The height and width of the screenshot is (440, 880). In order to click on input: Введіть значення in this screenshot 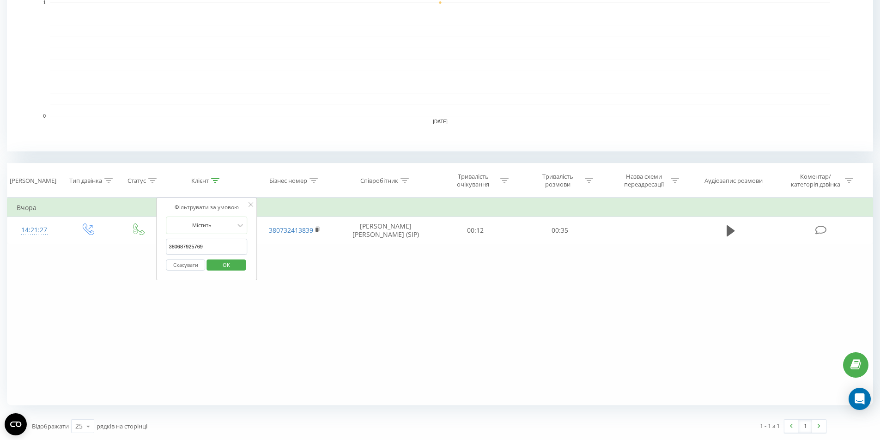, I will do `click(207, 247)`.